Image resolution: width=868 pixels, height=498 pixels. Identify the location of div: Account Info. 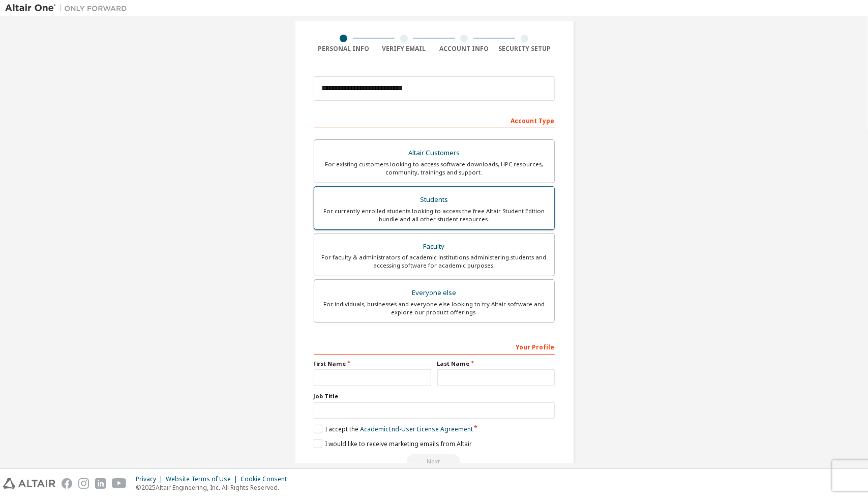
(464, 49).